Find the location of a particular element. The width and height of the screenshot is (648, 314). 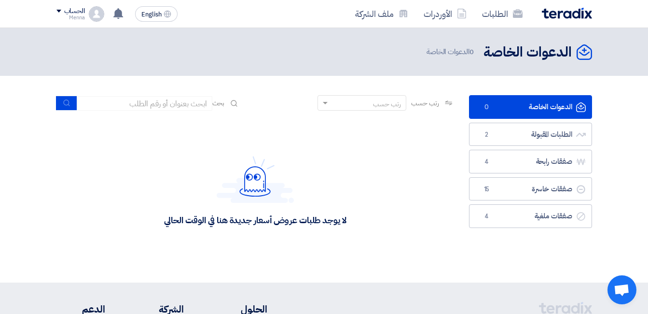

img: profile_test.png is located at coordinates (97, 14).